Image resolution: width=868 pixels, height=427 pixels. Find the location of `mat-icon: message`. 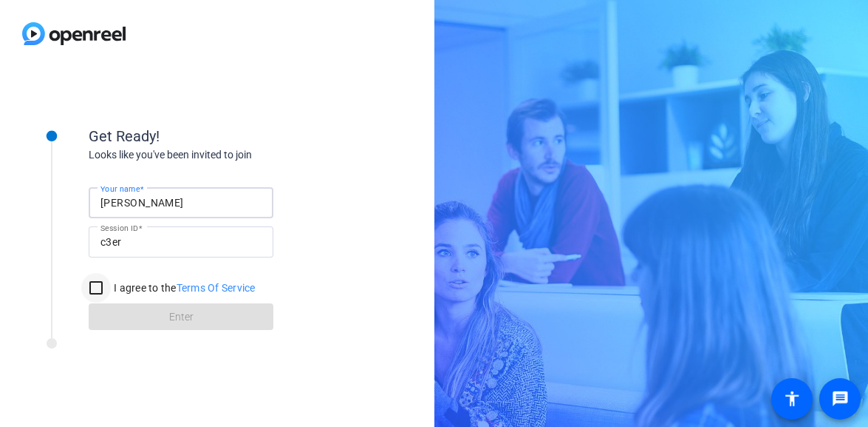

mat-icon: message is located at coordinates (840, 398).